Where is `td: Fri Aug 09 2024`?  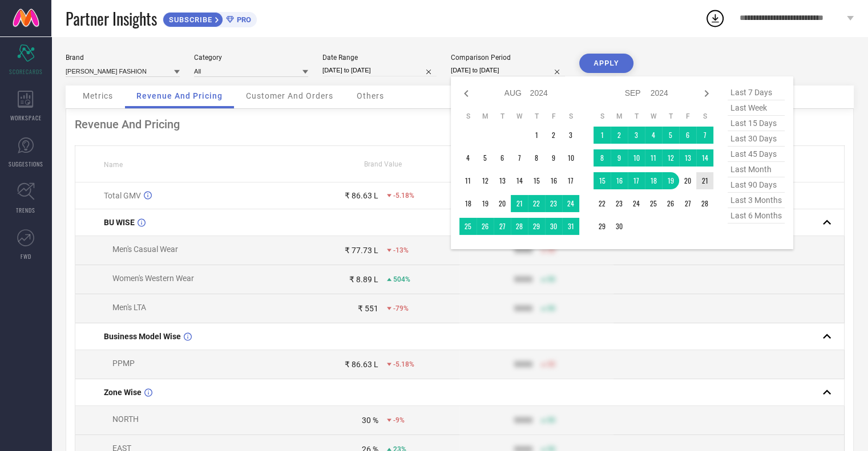
td: Fri Aug 09 2024 is located at coordinates (554, 158).